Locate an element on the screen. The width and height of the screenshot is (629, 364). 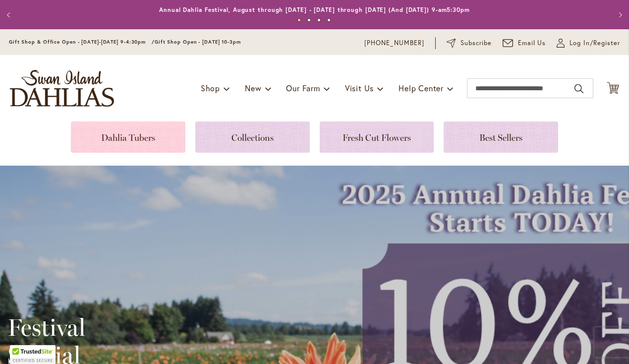
a: Log In/Register is located at coordinates (588, 43).